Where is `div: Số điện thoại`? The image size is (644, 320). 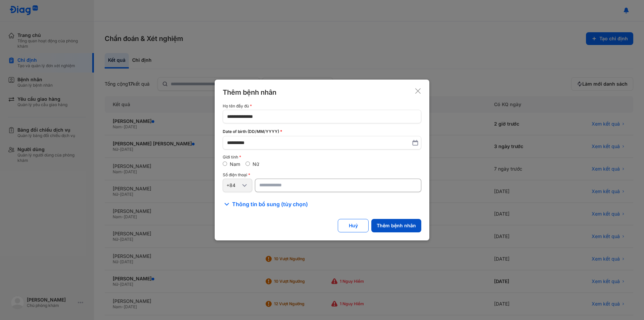
div: Số điện thoại is located at coordinates (322, 175).